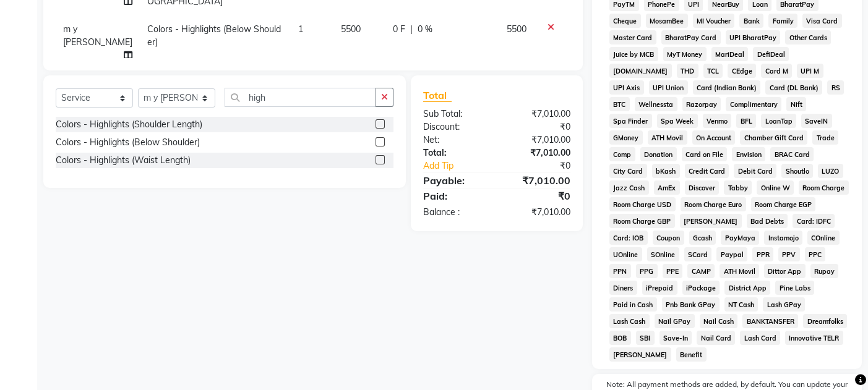 The image size is (868, 390). I want to click on span: BTC, so click(619, 104).